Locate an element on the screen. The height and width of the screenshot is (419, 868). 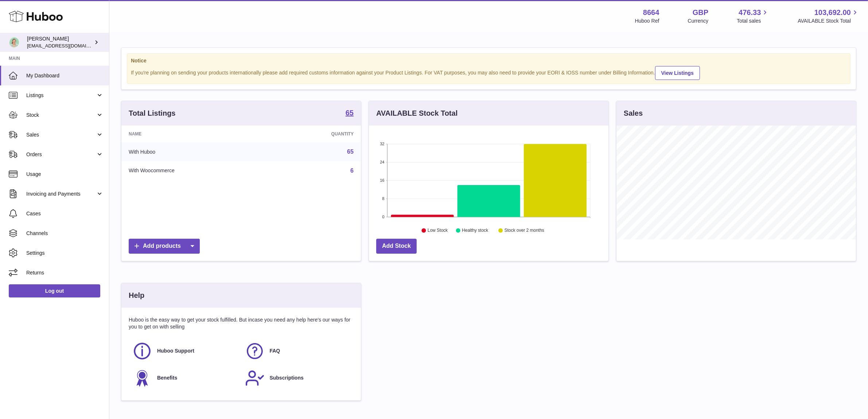
span: Huboo Support is located at coordinates (175, 351).